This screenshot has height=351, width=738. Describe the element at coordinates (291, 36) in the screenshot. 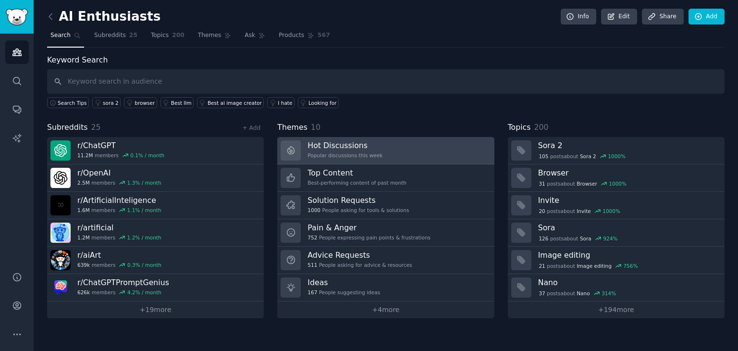

I see `span: Products` at that location.